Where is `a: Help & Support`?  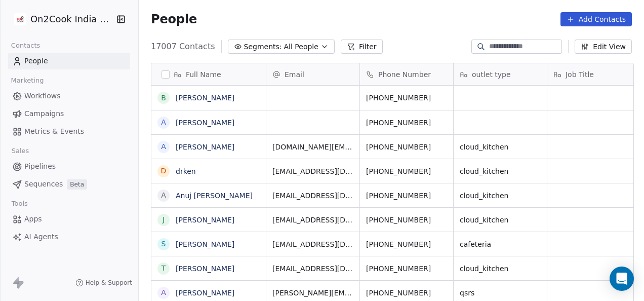
a: Help & Support is located at coordinates (104, 283).